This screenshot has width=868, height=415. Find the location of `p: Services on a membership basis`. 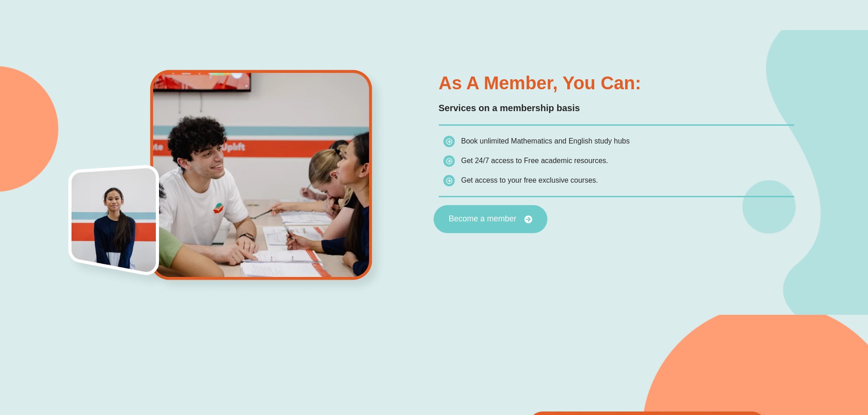

p: Services on a membership basis is located at coordinates (617, 108).